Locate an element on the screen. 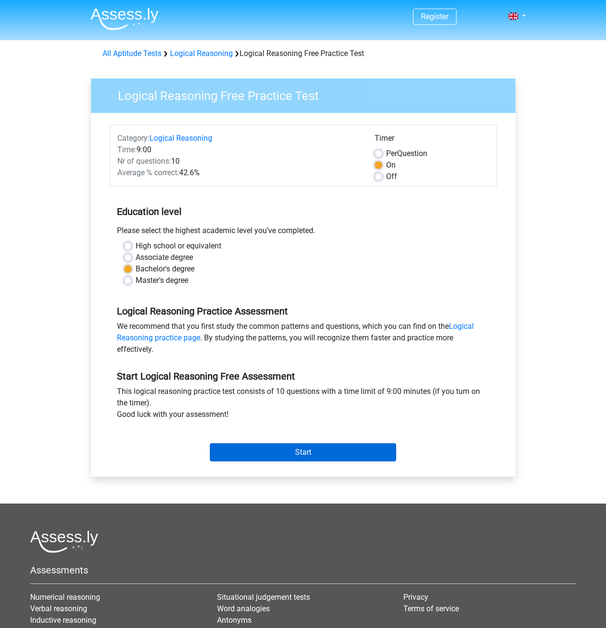 This screenshot has height=628, width=606. span: Average % correct: is located at coordinates (148, 172).